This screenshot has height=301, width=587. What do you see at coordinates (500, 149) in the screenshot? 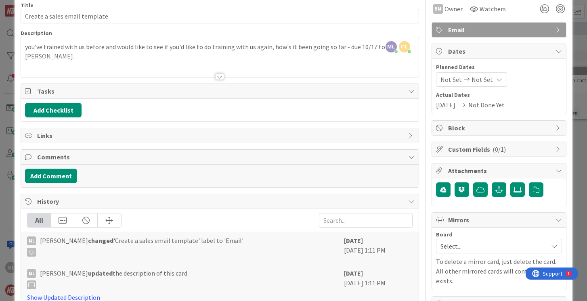
I see `span: Custom Fields` at bounding box center [500, 149].